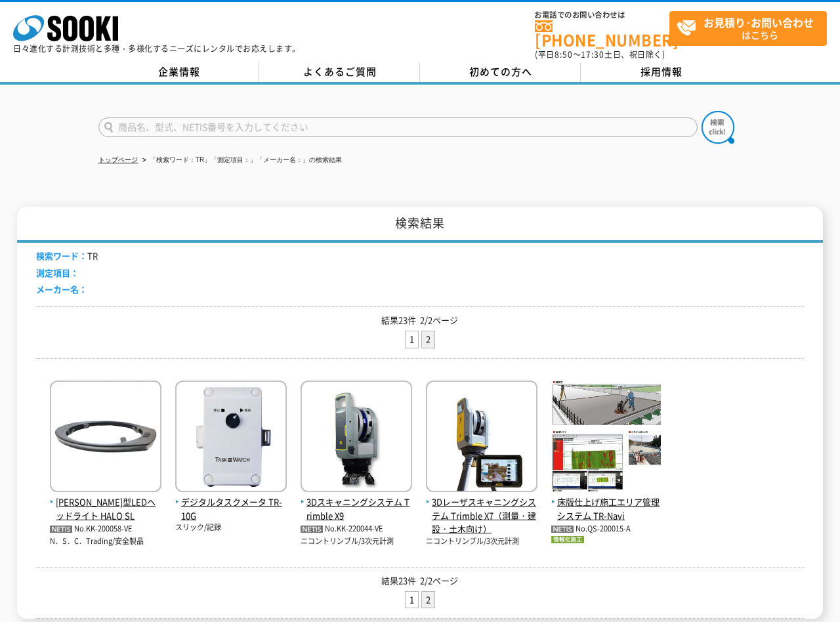  Describe the element at coordinates (157, 49) in the screenshot. I see `p: 日々進化する計測技術と多種・多様化するニーズにレンタルでお応えします。` at that location.